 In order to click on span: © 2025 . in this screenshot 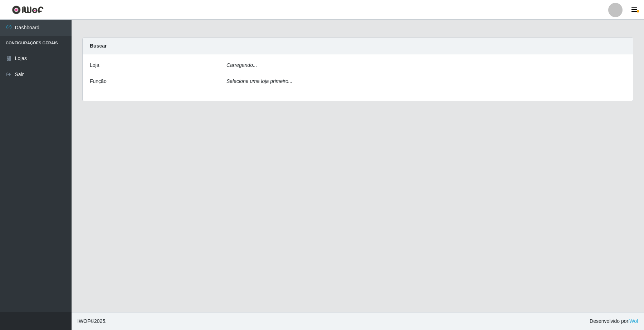, I will do `click(92, 321)`.